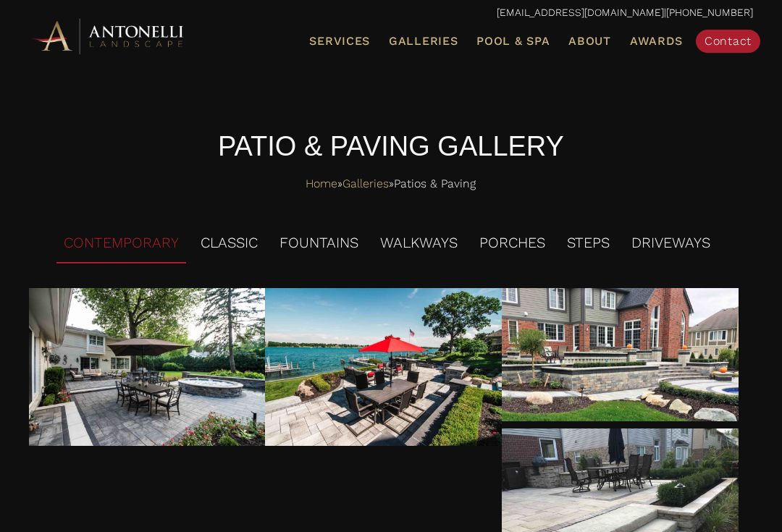 The width and height of the screenshot is (782, 532). I want to click on li: STEPS, so click(588, 243).